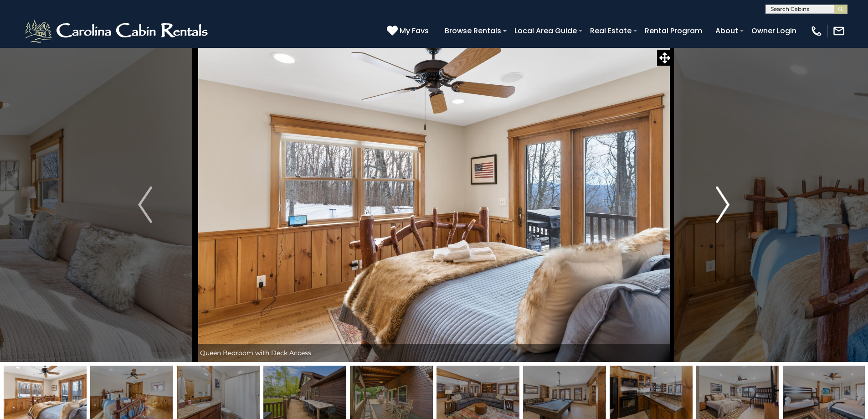 The height and width of the screenshot is (419, 868). I want to click on a: Local Area Guide, so click(545, 31).